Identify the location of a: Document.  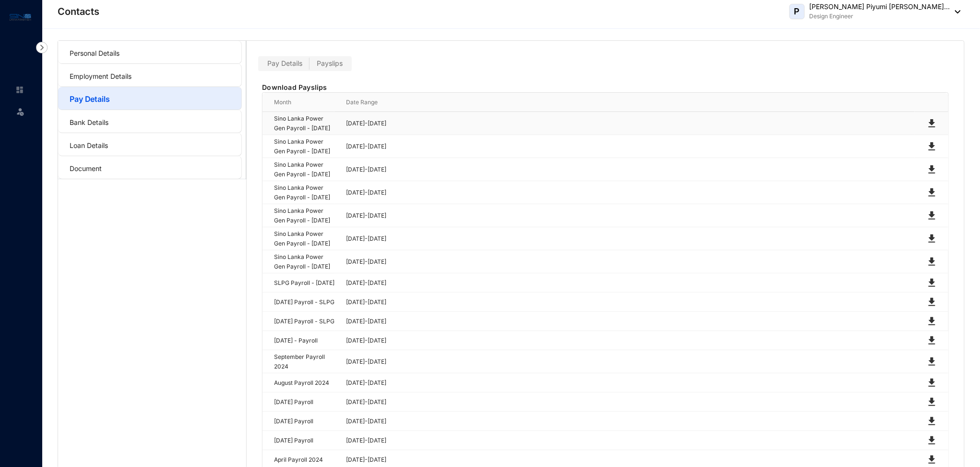
(85, 168).